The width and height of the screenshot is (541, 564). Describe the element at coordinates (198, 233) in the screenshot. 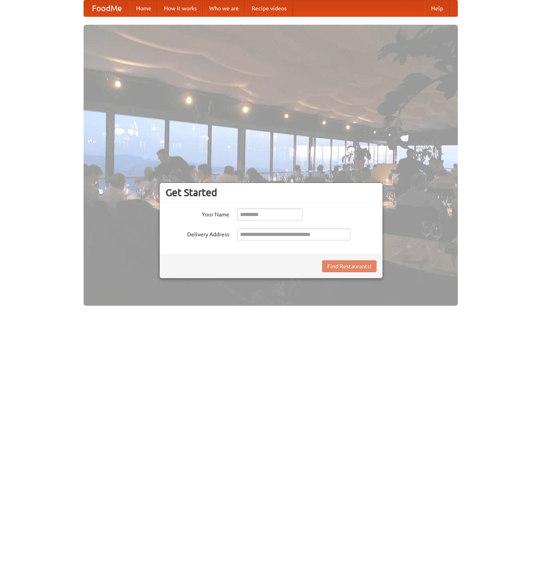

I see `label: Delivery Address` at that location.